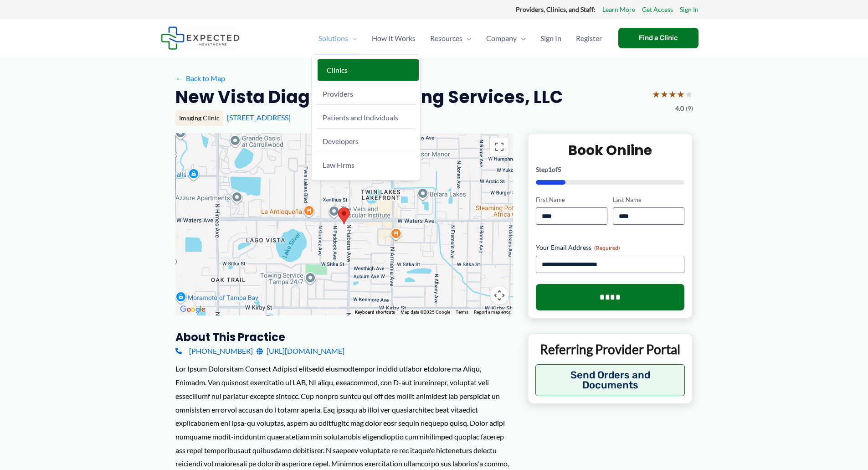  What do you see at coordinates (451, 38) in the screenshot?
I see `a: ResourcesMenu Toggle` at bounding box center [451, 38].